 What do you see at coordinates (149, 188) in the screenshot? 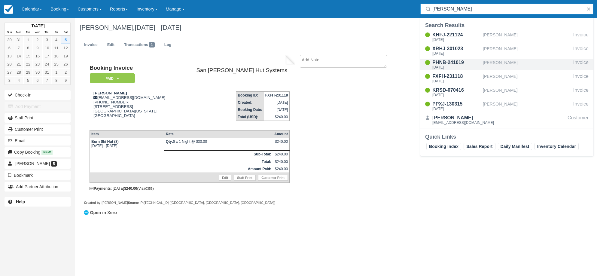
I see `small: 0355` at bounding box center [149, 188].